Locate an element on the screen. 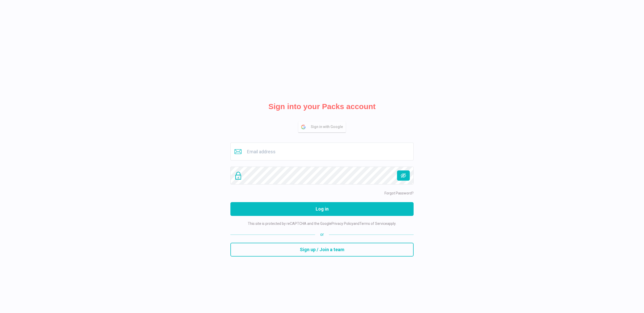 The image size is (644, 313). span: or is located at coordinates (322, 235).